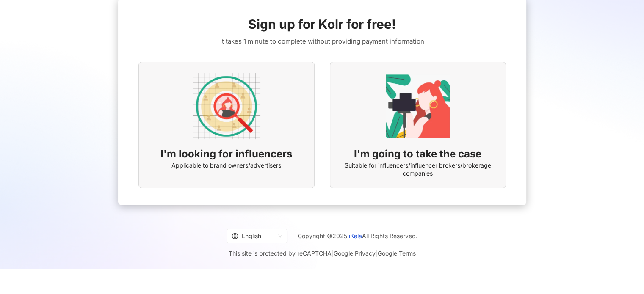 The width and height of the screenshot is (644, 294). I want to click on span: I'm looking for influencers, so click(226, 154).